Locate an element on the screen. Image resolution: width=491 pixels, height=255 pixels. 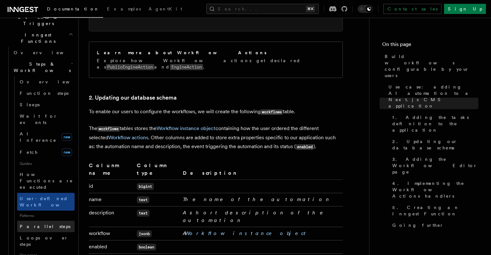
td: description is located at coordinates (111, 217).